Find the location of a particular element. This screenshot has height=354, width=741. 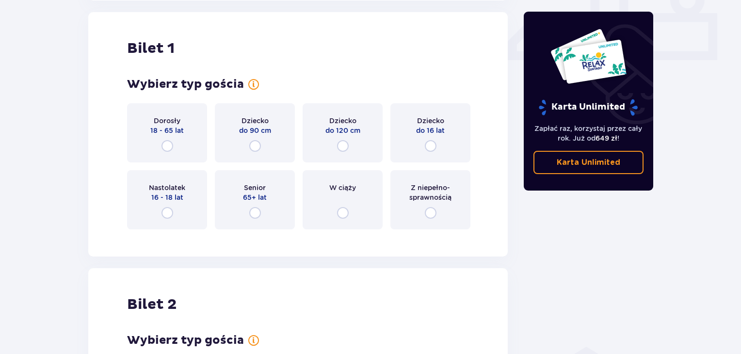

span: Dorosły is located at coordinates (167, 121).